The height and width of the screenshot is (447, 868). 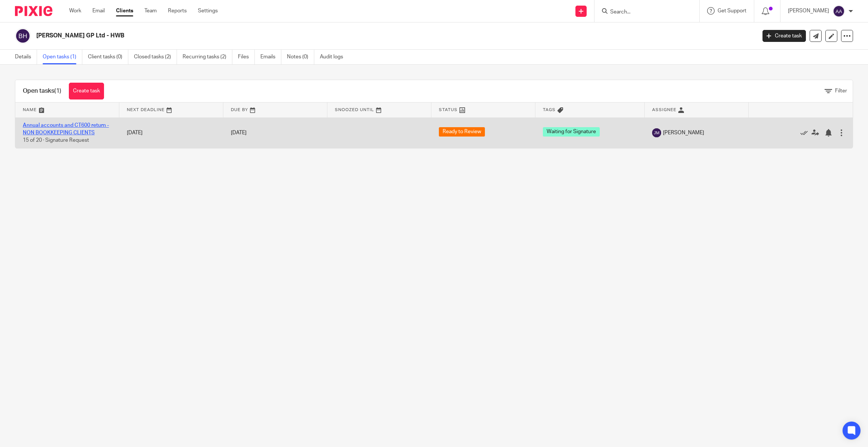 What do you see at coordinates (571, 132) in the screenshot?
I see `span: Waiting for Signature` at bounding box center [571, 132].